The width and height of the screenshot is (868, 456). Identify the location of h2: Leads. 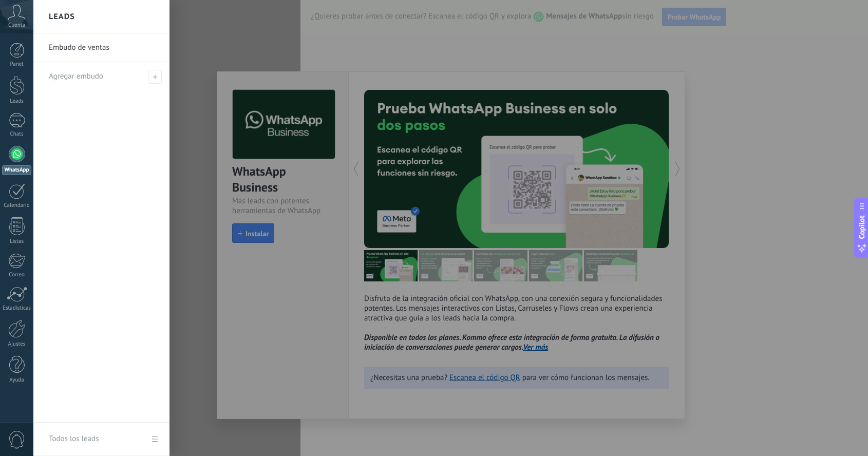
(61, 16).